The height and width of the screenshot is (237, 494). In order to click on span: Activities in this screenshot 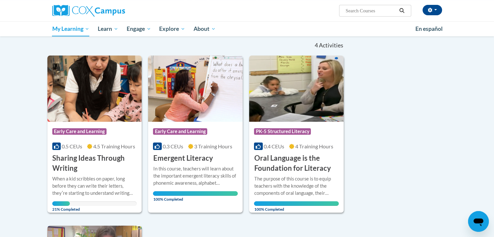, I will do `click(331, 45)`.